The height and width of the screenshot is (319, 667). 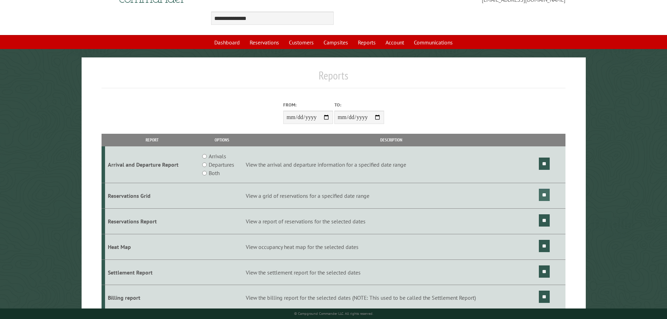 What do you see at coordinates (152, 246) in the screenshot?
I see `td: Heat Map` at bounding box center [152, 246].